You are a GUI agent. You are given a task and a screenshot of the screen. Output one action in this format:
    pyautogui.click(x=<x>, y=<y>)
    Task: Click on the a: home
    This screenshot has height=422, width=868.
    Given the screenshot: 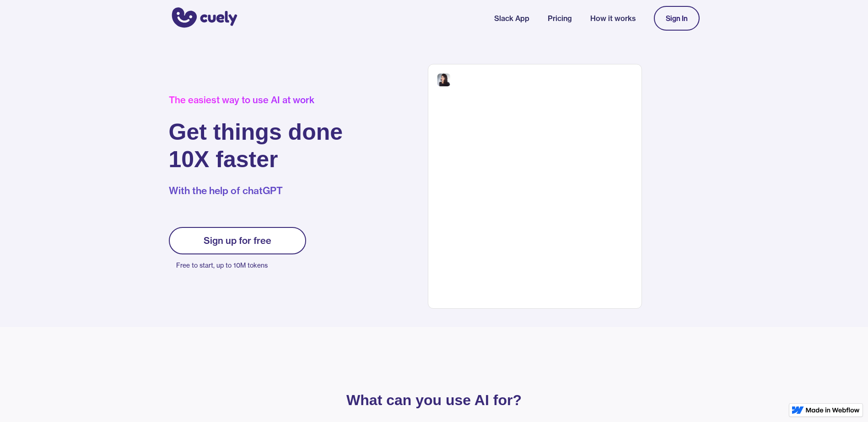 What is the action you would take?
    pyautogui.click(x=203, y=18)
    